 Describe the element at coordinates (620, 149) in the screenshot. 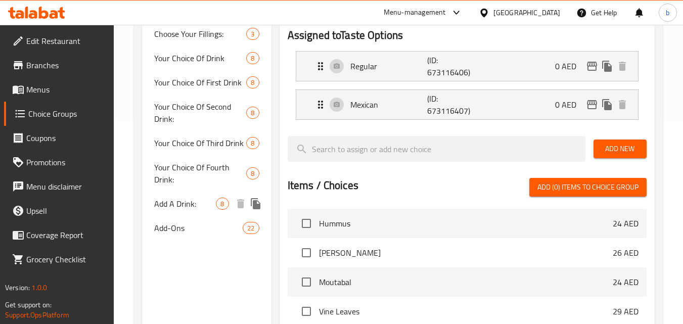

I see `span: Add New` at that location.